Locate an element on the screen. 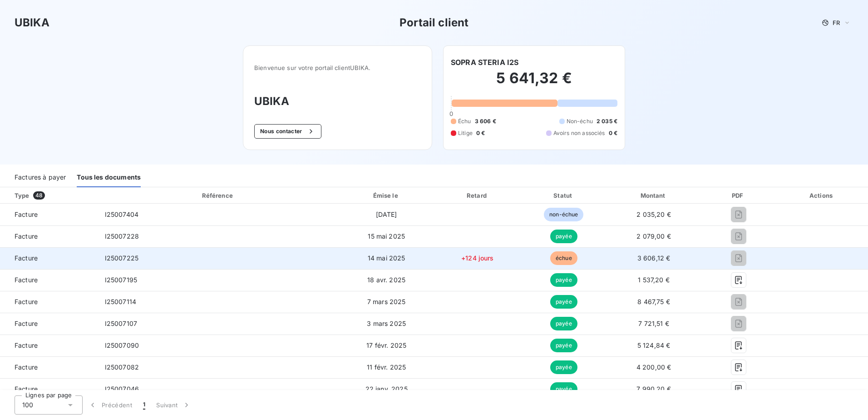 The height and width of the screenshot is (420, 868). span: I25007225 is located at coordinates (122, 257).